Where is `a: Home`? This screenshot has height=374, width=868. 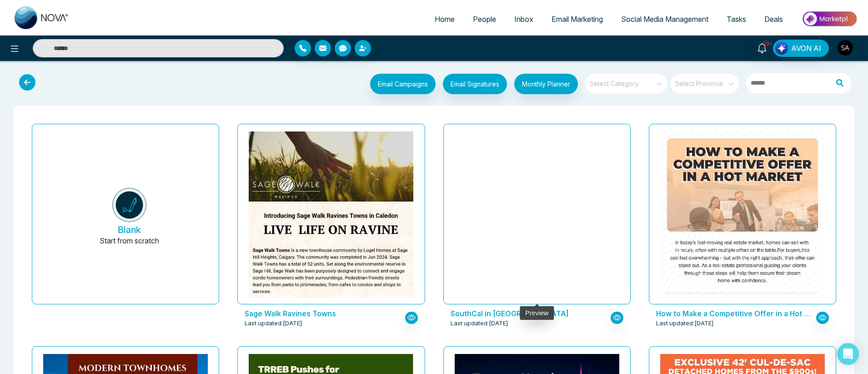
a: Home is located at coordinates (444, 19).